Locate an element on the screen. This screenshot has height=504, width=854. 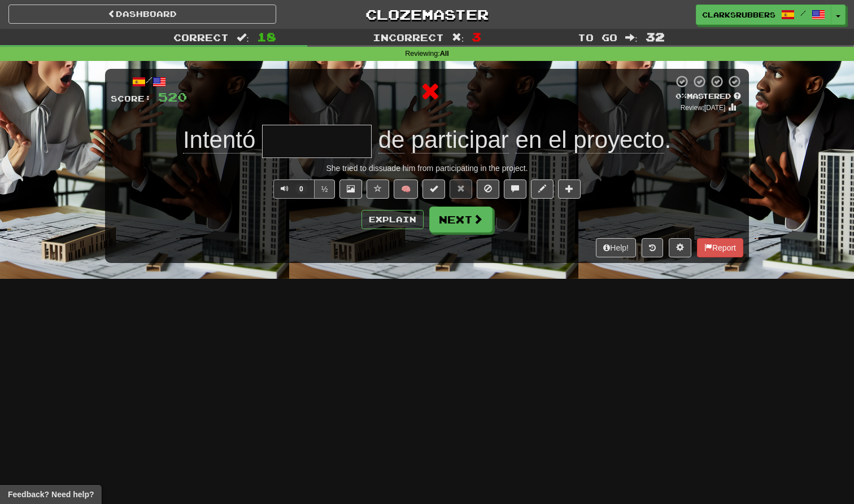
span: 0 is located at coordinates (301, 189).